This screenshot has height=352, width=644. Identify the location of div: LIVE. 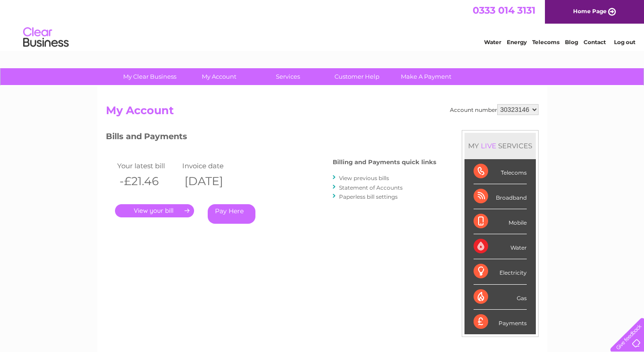
(489, 145).